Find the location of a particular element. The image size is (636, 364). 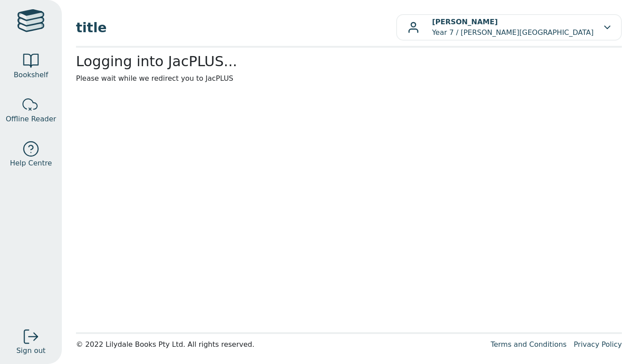

span: title is located at coordinates (236, 27).